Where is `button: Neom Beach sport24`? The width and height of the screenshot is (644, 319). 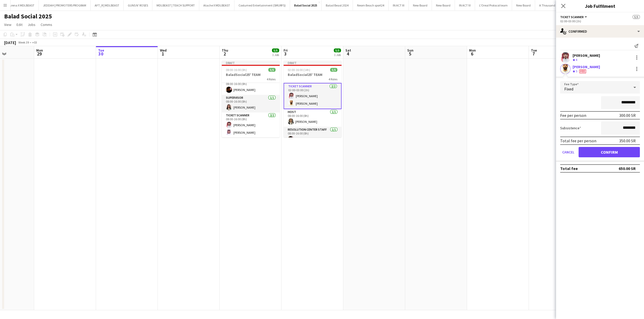 button: Neom Beach sport24 is located at coordinates (371, 5).